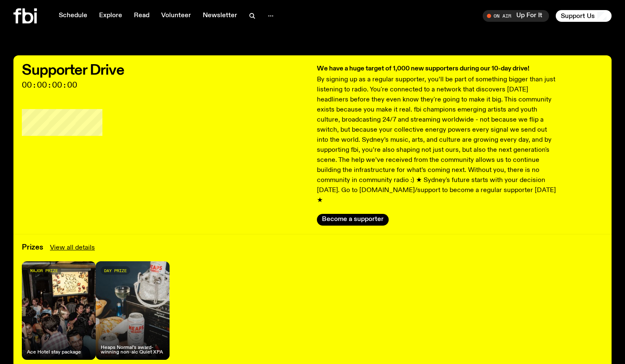  What do you see at coordinates (516, 16) in the screenshot?
I see `button: On AirUp For It` at bounding box center [516, 16].